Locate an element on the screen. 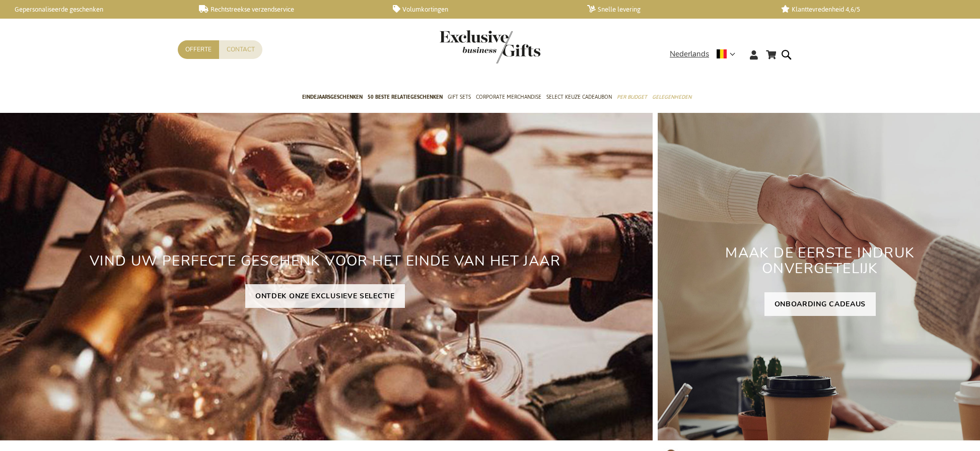 The height and width of the screenshot is (451, 980). a: Gepersonaliseerde geschenken is located at coordinates (94, 9).